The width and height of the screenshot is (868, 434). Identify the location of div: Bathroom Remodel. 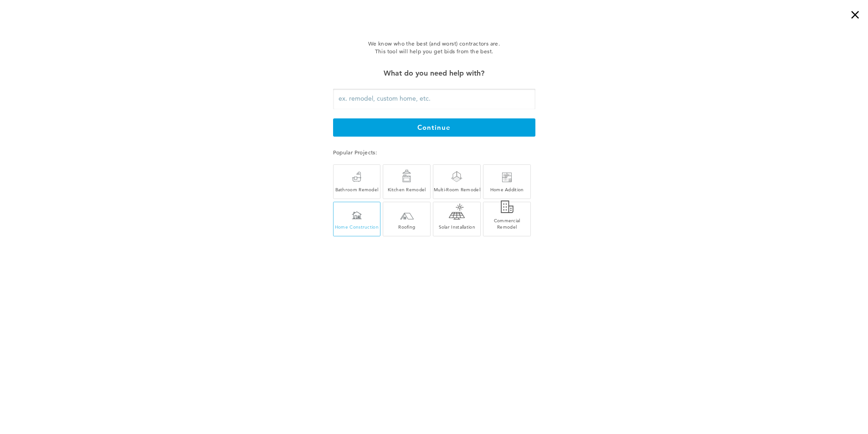
(357, 189).